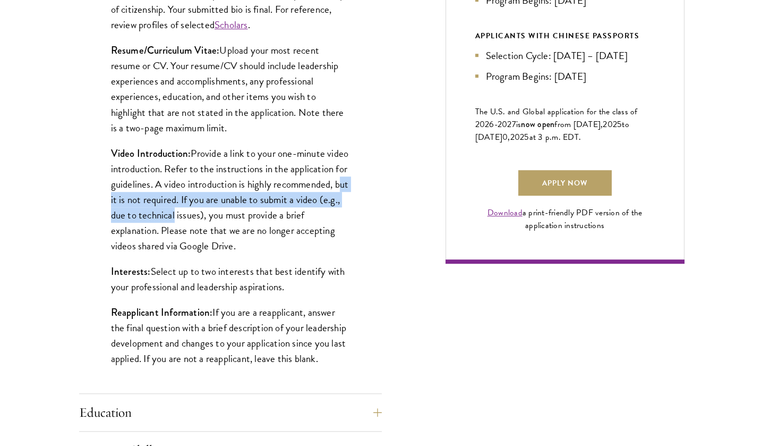  What do you see at coordinates (491, 124) in the screenshot?
I see `span: 6` at bounding box center [491, 124].